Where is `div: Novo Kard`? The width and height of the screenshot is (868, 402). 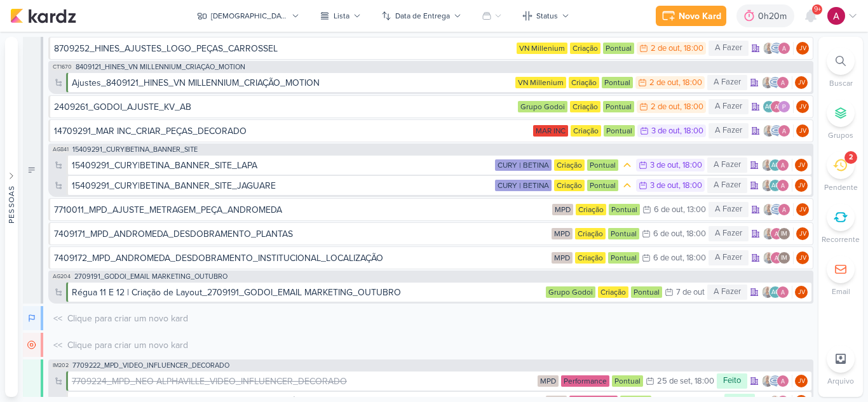
div: Novo Kard is located at coordinates (700, 16).